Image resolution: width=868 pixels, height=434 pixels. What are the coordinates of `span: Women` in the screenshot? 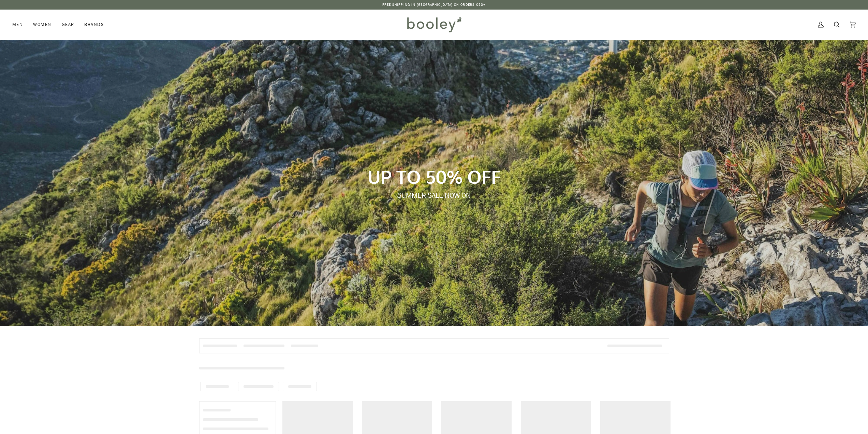 It's located at (42, 24).